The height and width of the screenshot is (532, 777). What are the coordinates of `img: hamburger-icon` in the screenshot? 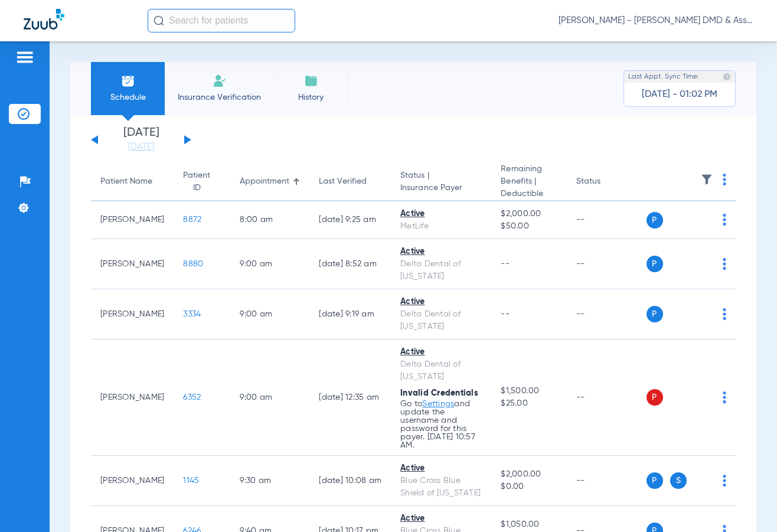 It's located at (25, 57).